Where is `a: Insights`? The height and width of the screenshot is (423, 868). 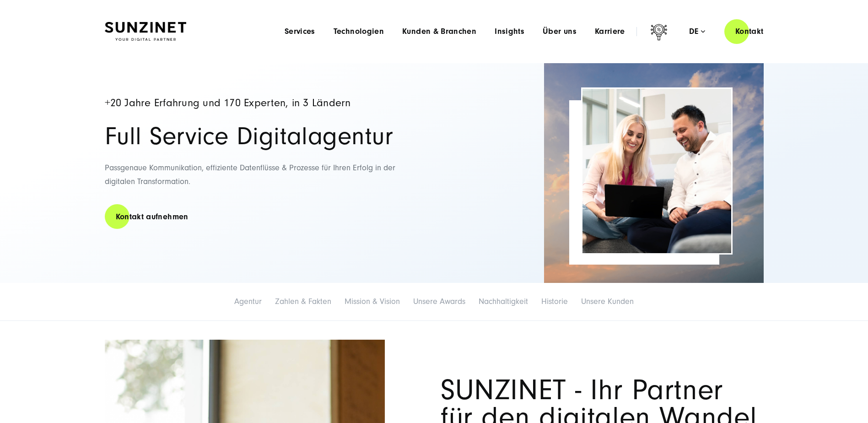
a: Insights is located at coordinates (509, 31).